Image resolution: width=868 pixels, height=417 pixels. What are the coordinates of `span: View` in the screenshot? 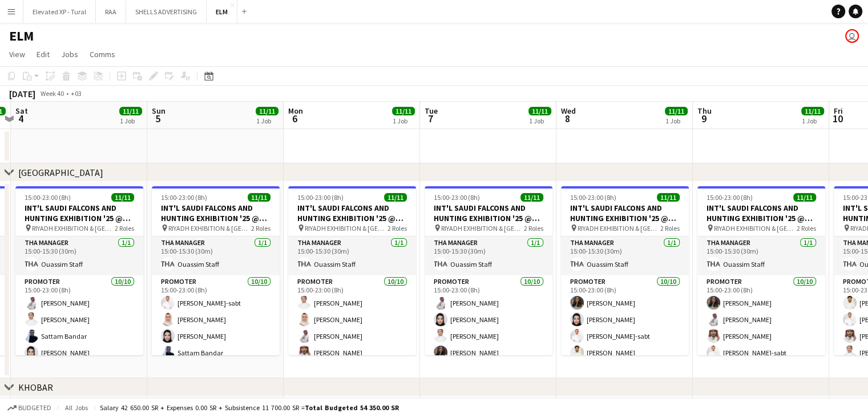 It's located at (17, 55).